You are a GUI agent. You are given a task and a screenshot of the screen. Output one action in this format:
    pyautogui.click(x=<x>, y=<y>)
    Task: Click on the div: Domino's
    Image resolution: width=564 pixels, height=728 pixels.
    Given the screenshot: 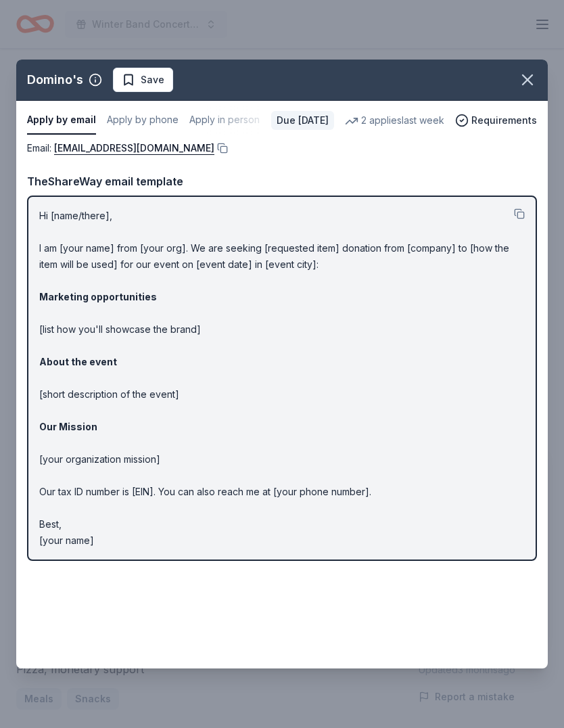 What is the action you would take?
    pyautogui.click(x=55, y=80)
    